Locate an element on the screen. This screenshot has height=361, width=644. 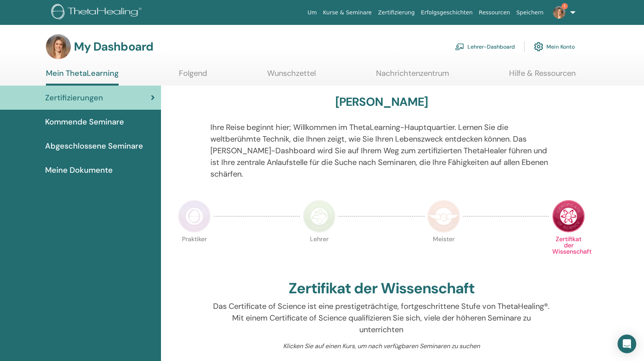
img: Instructor is located at coordinates (319, 216).